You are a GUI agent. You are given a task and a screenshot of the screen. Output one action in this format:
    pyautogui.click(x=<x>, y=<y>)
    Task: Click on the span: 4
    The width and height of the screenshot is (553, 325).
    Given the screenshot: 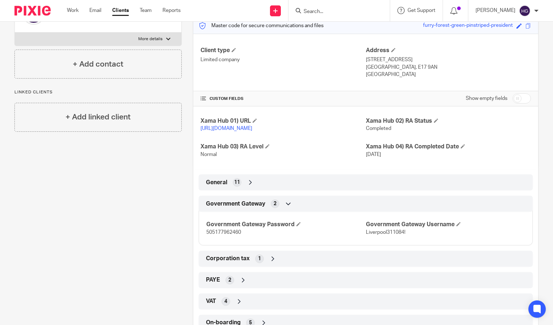 What is the action you would take?
    pyautogui.click(x=226, y=302)
    